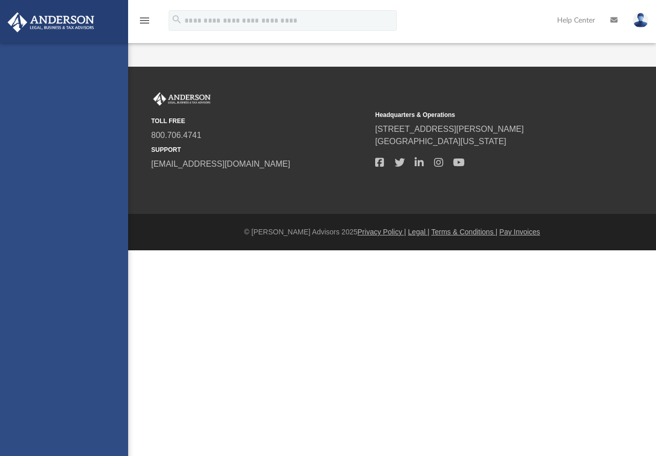  I want to click on a: Terms & Conditions |, so click(465, 232).